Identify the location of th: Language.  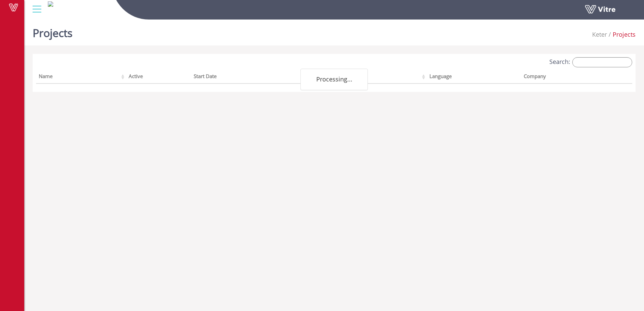
(473, 77).